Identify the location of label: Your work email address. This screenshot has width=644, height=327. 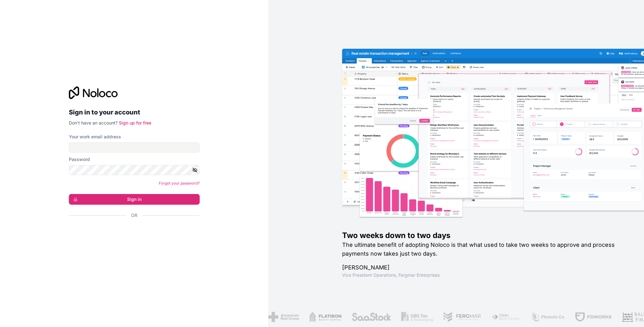
(95, 137).